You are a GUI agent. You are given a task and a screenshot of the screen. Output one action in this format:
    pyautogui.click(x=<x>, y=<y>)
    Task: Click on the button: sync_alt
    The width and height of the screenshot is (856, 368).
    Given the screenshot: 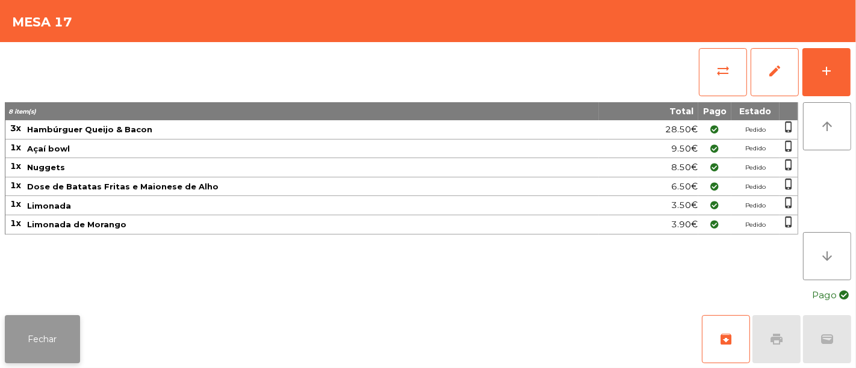 What is the action you would take?
    pyautogui.click(x=723, y=72)
    